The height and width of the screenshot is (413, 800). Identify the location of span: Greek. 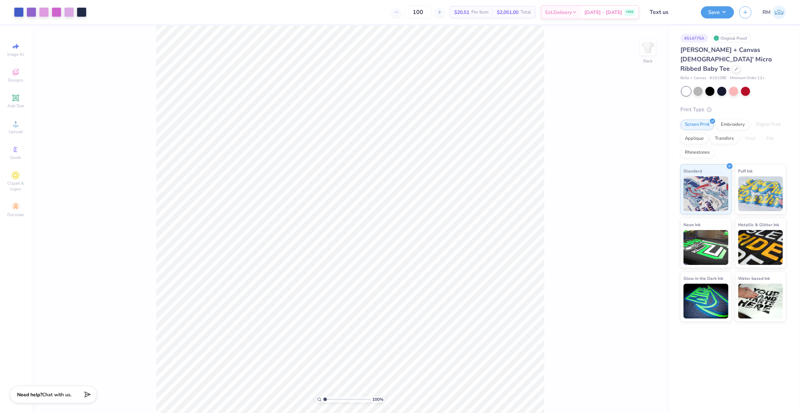
(16, 158).